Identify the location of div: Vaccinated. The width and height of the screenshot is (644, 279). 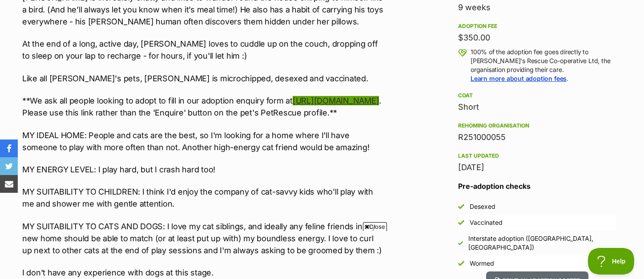
(486, 223).